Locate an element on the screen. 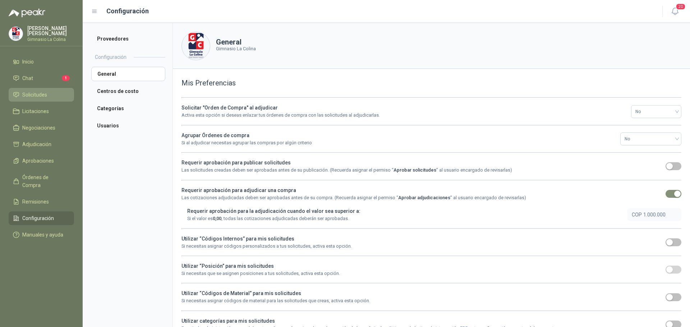 This screenshot has width=690, height=327. span: Remisiones is located at coordinates (36, 202).